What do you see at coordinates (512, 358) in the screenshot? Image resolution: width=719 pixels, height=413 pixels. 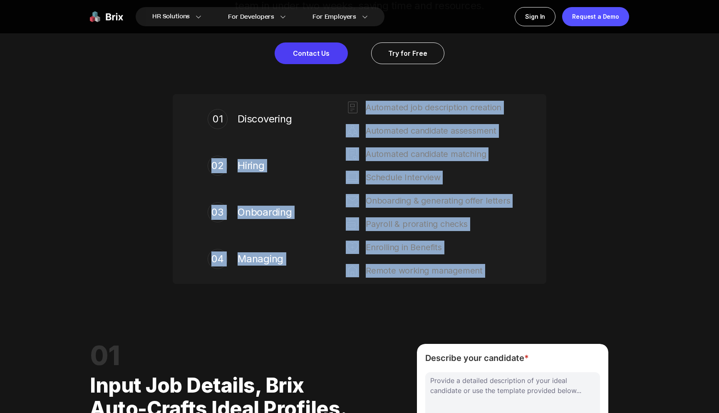 I see `span: Describe your candidate` at bounding box center [512, 358].